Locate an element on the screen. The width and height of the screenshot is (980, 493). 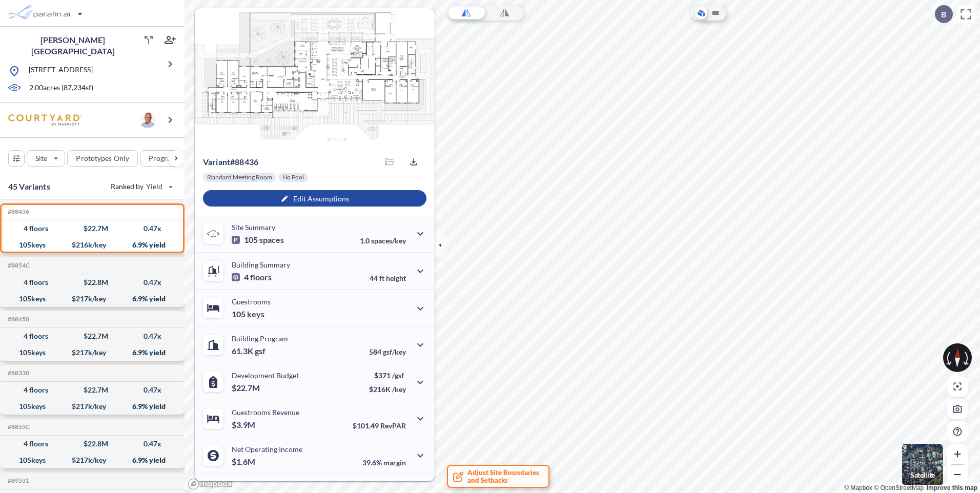
h5: #8854C is located at coordinates (17, 266).